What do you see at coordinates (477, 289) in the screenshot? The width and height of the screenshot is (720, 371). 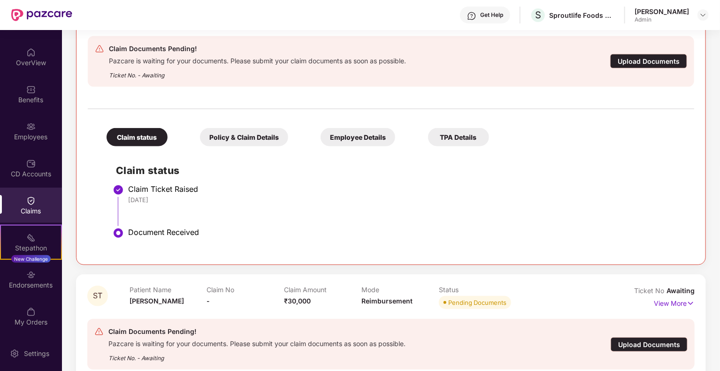 I see `p: Status` at bounding box center [477, 289].